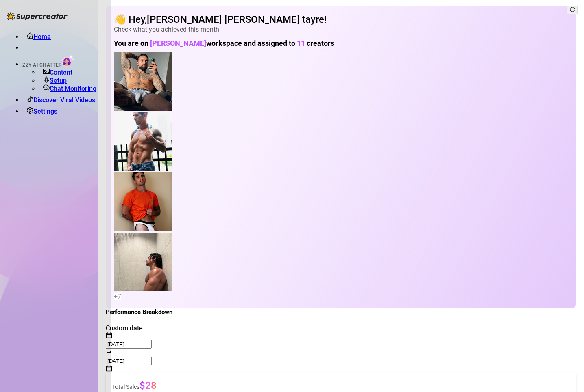 This screenshot has height=392, width=584. I want to click on span: picture, so click(46, 72).